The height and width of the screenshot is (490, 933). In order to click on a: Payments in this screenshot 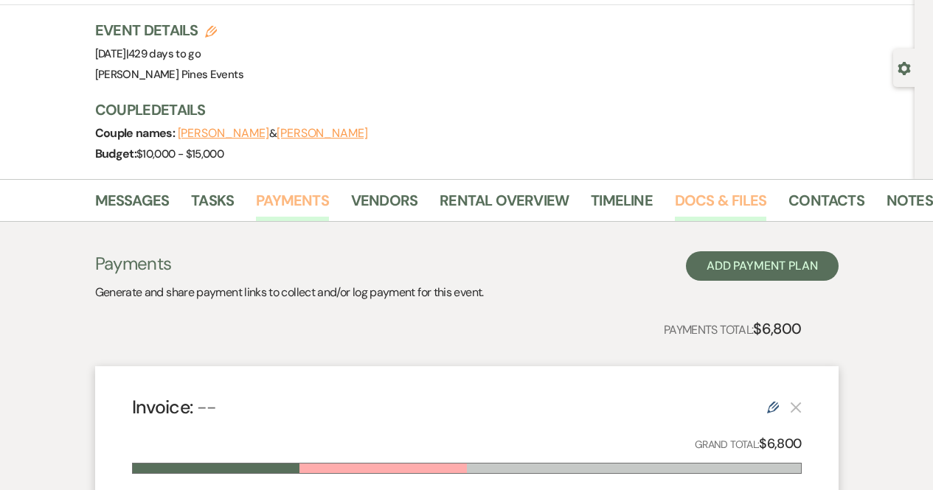, I will do `click(292, 205)`.